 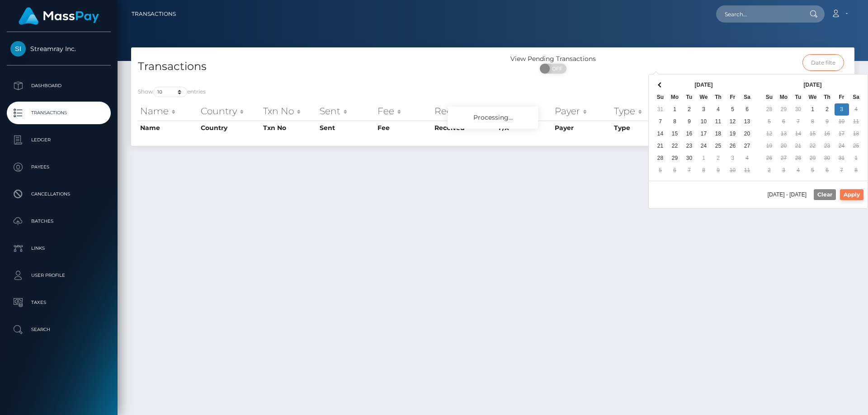 I want to click on button: Apply, so click(x=852, y=195).